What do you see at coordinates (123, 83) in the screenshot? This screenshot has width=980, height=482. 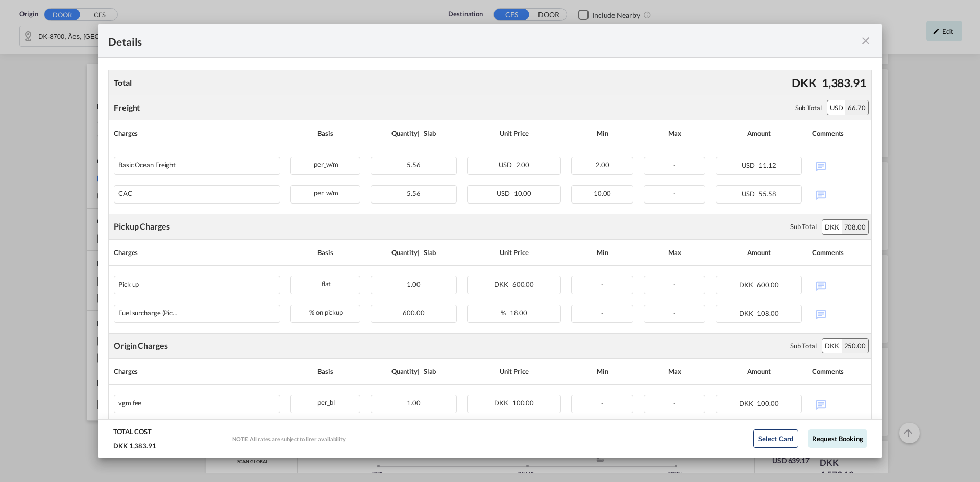 I see `div: Total` at bounding box center [123, 83].